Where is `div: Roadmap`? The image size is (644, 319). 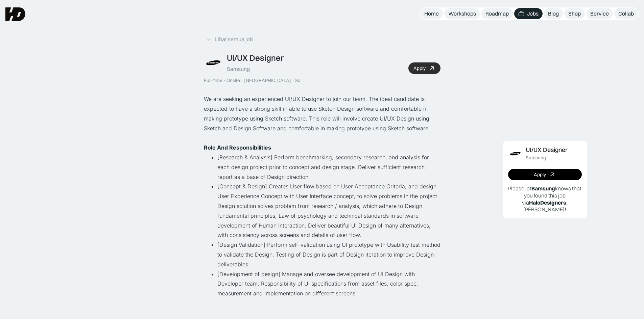 div: Roadmap is located at coordinates (497, 14).